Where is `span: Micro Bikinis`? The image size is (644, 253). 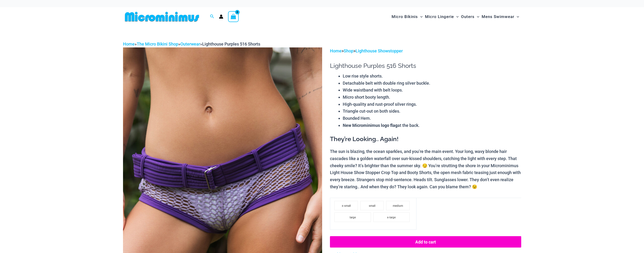 span: Micro Bikinis is located at coordinates (405, 17).